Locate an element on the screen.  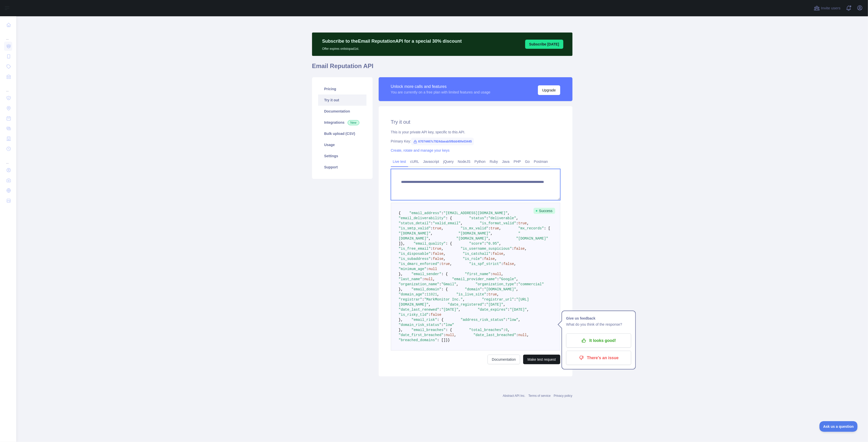
span: "is_role" is located at coordinates (473, 259).